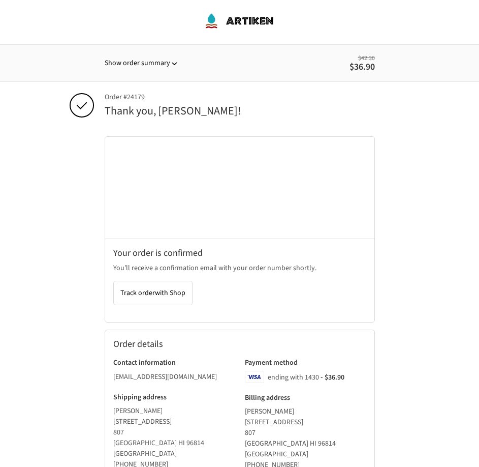  Describe the element at coordinates (306, 398) in the screenshot. I see `h3: Billing address` at that location.